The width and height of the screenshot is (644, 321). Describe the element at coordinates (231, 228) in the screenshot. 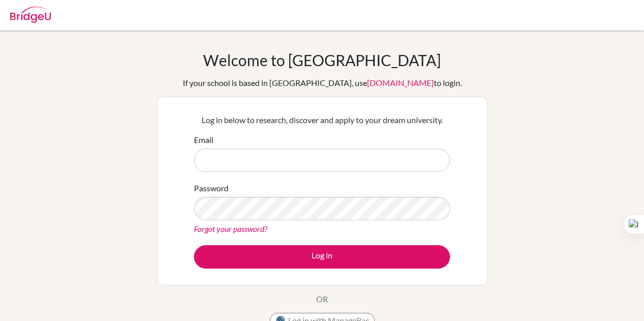

I see `a: Forgot your password?` at that location.